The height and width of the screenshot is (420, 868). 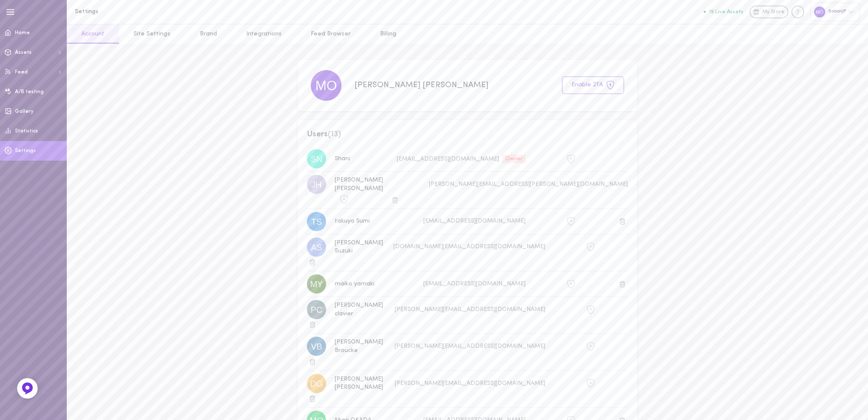 I want to click on a: 19 Live Assets, so click(x=726, y=12).